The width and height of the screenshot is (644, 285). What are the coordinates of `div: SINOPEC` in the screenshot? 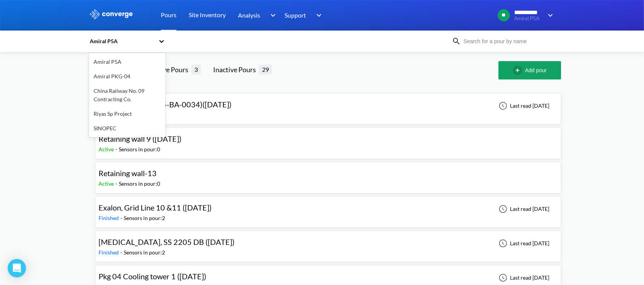 It's located at (127, 128).